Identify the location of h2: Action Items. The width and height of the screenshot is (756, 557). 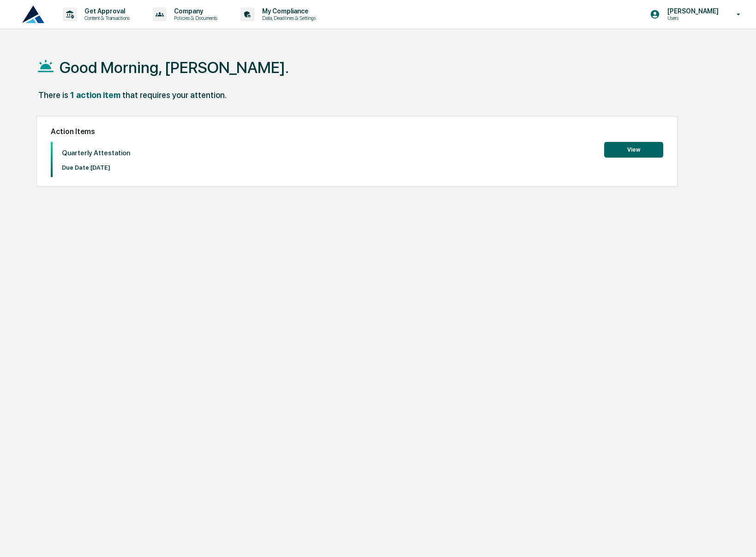
(357, 131).